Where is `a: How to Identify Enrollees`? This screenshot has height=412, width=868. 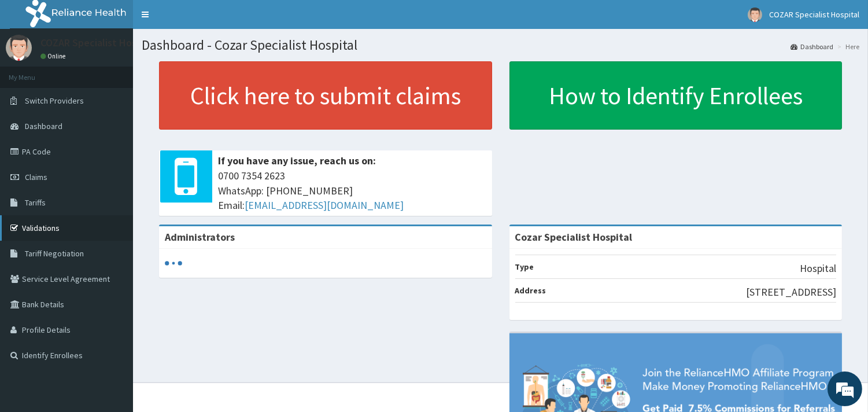
a: How to Identify Enrollees is located at coordinates (676, 96).